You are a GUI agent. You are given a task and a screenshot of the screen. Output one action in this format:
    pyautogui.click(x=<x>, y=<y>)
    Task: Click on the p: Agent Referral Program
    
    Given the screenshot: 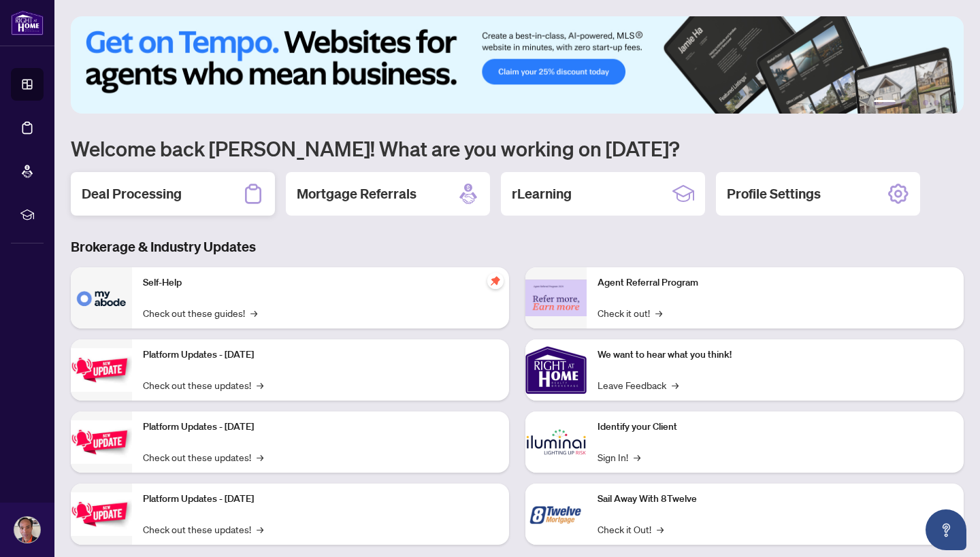 What is the action you would take?
    pyautogui.click(x=775, y=283)
    